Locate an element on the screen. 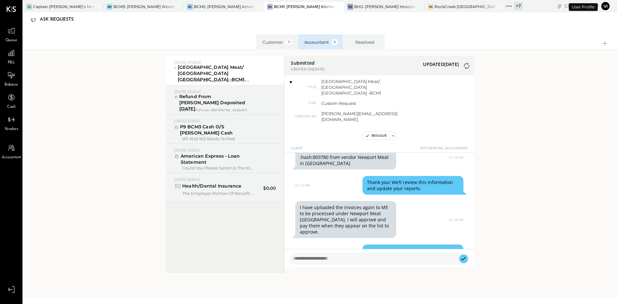 The image size is (617, 304). span: Created By is located at coordinates (304, 116).